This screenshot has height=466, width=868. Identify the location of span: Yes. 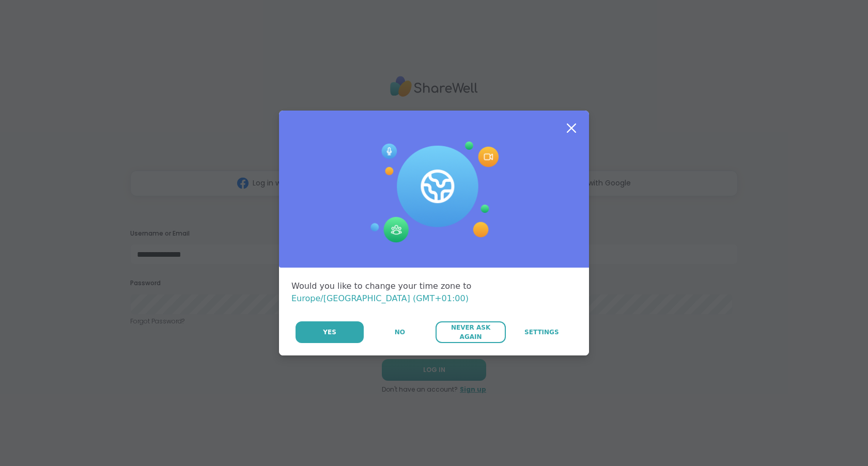
(330, 332).